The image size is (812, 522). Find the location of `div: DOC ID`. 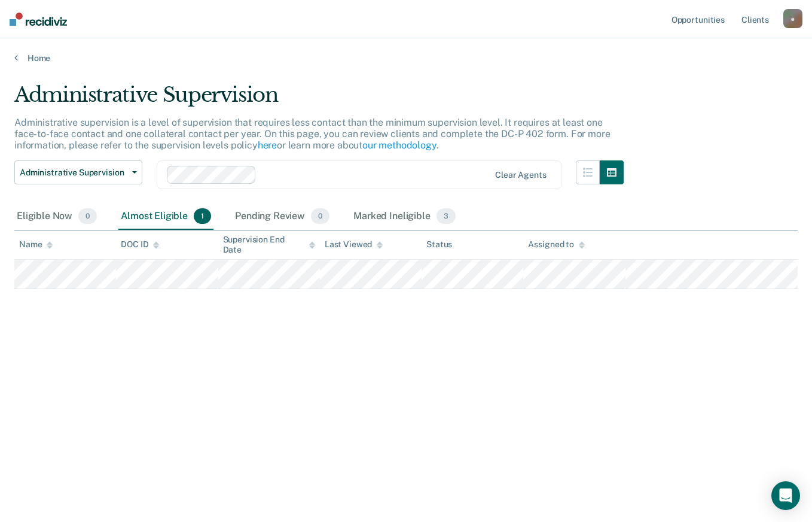

div: DOC ID is located at coordinates (140, 244).